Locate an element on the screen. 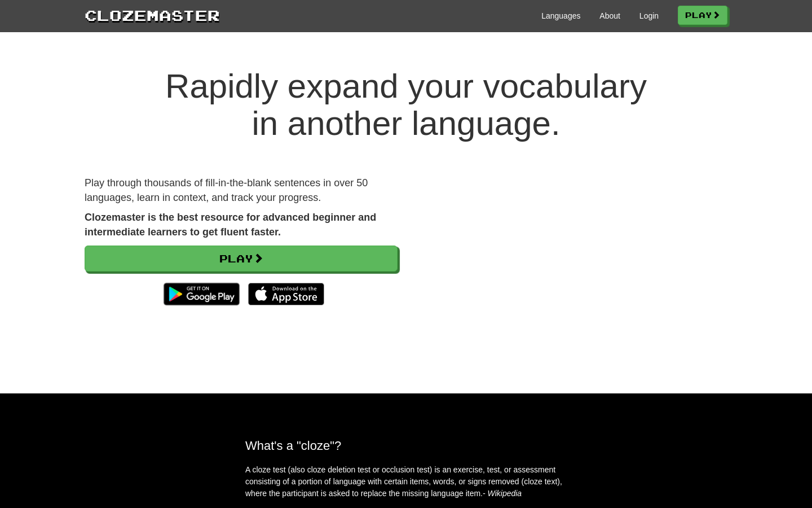 The width and height of the screenshot is (812, 508). a: About is located at coordinates (609, 16).